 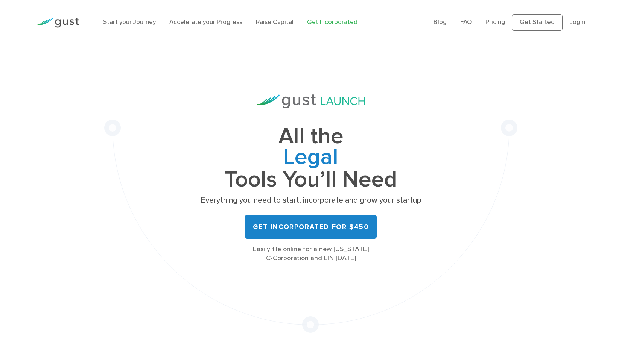 I want to click on img: Gust Logo, so click(x=58, y=23).